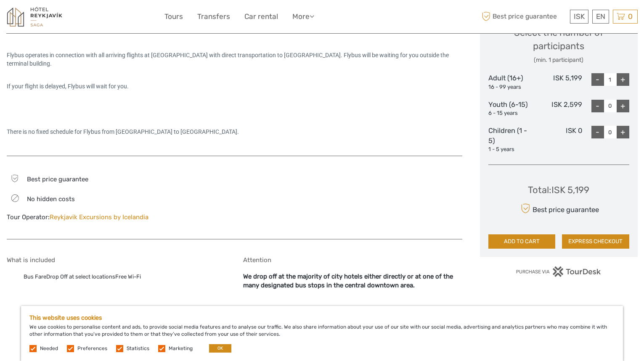  I want to click on div: Children (1 - 5), so click(512, 140).